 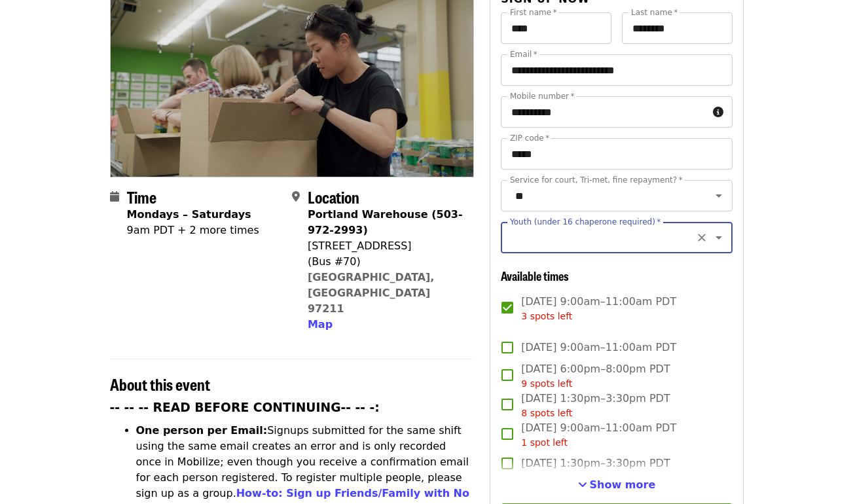 What do you see at coordinates (546, 413) in the screenshot?
I see `span: 8 spots left` at bounding box center [546, 413].